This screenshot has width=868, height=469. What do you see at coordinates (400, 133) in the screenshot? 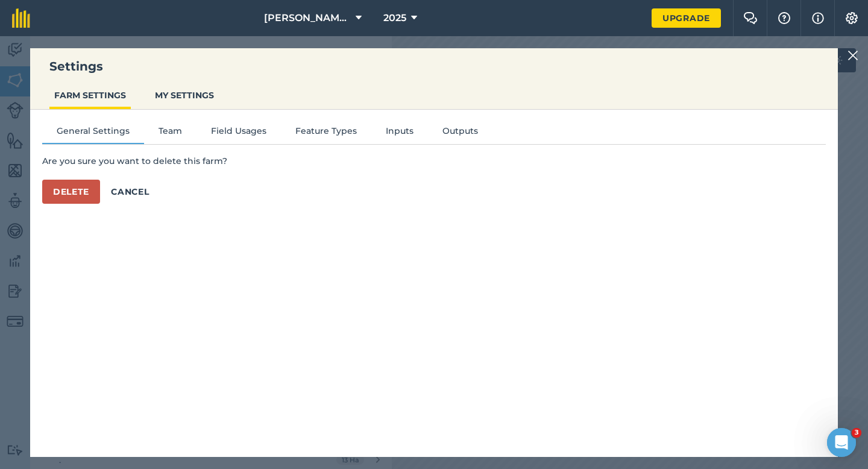
I see `button: Inputs` at bounding box center [400, 133].